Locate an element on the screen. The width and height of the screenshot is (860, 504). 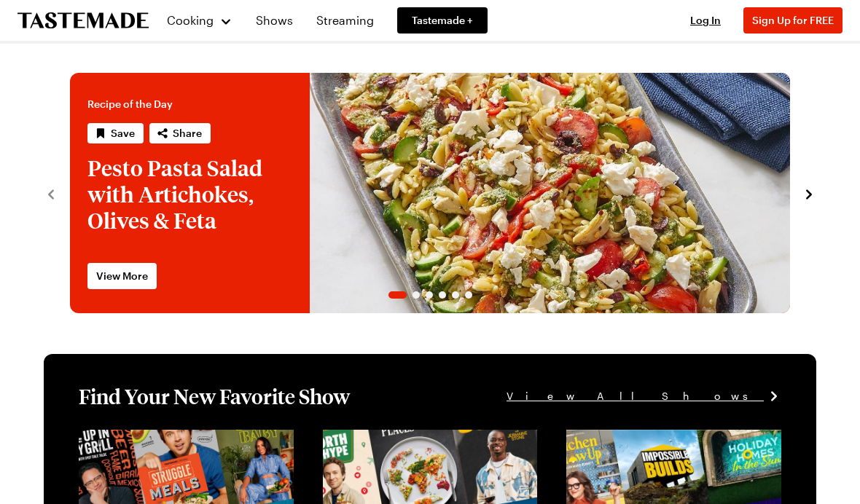
span: Log In is located at coordinates (705, 20).